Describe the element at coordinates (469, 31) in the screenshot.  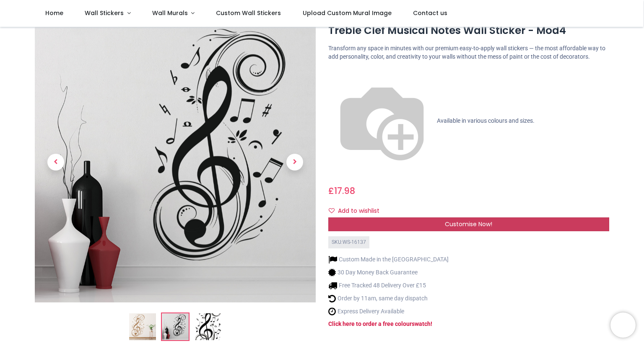
I see `h1: Treble Clef Musical Notes Wall Sticker - Mod4` at that location.